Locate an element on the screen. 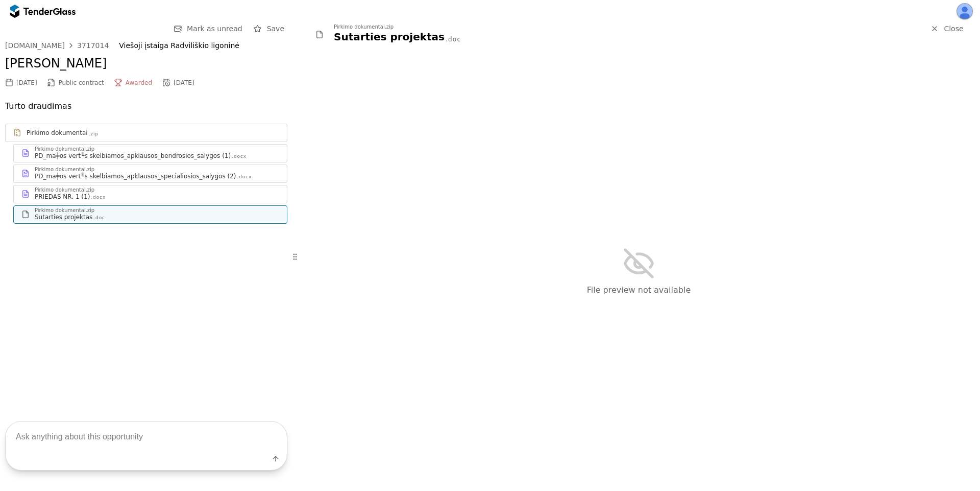 The width and height of the screenshot is (980, 491). a: Close is located at coordinates (946, 29).